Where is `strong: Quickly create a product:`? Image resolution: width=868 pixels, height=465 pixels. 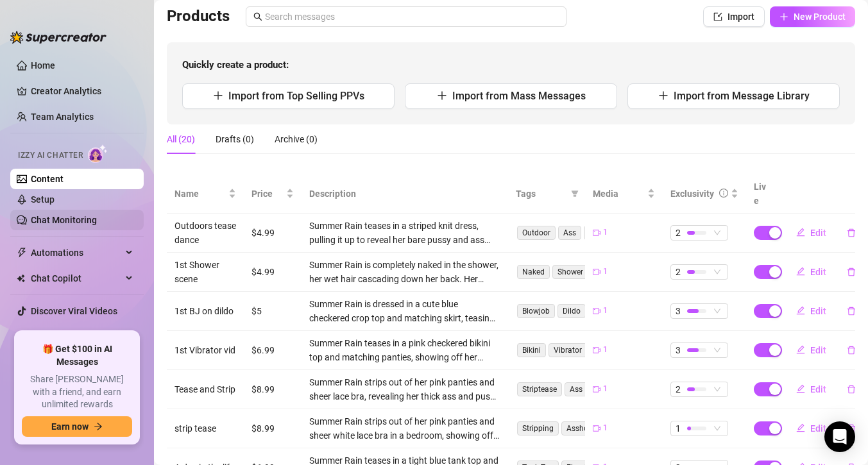 strong: Quickly create a product: is located at coordinates (235, 65).